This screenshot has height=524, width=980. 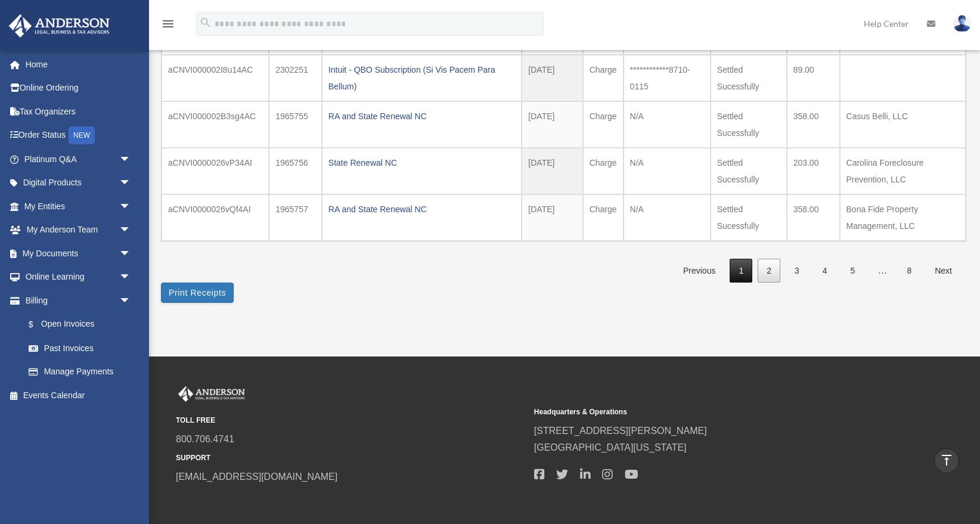 I want to click on i: vertical_align_top, so click(x=946, y=460).